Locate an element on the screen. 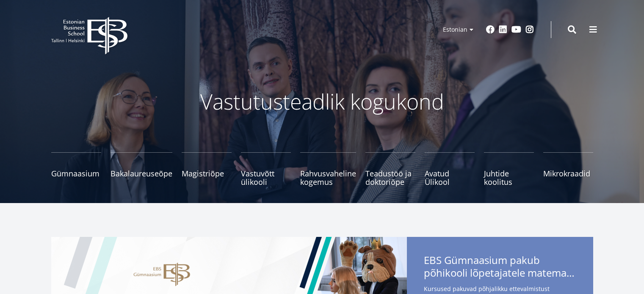 This screenshot has height=294, width=644. a: Gümnaasium is located at coordinates (77, 170).